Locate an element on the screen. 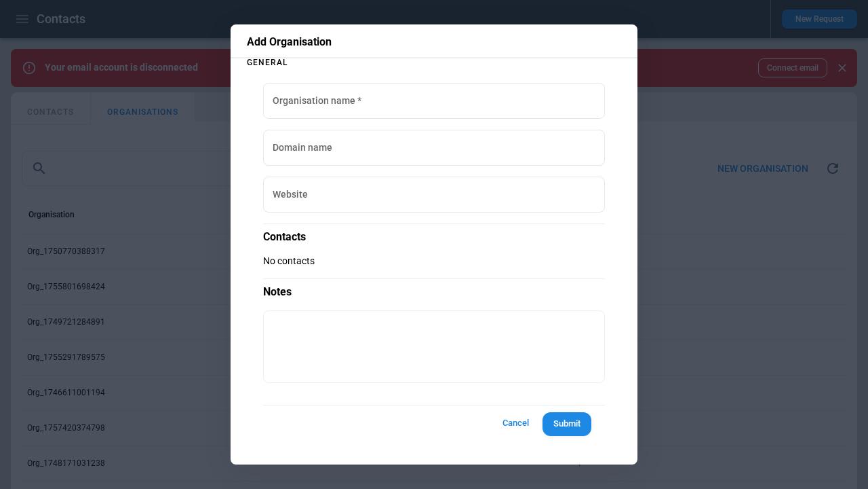 The width and height of the screenshot is (868, 489). p: Contacts is located at coordinates (434, 234).